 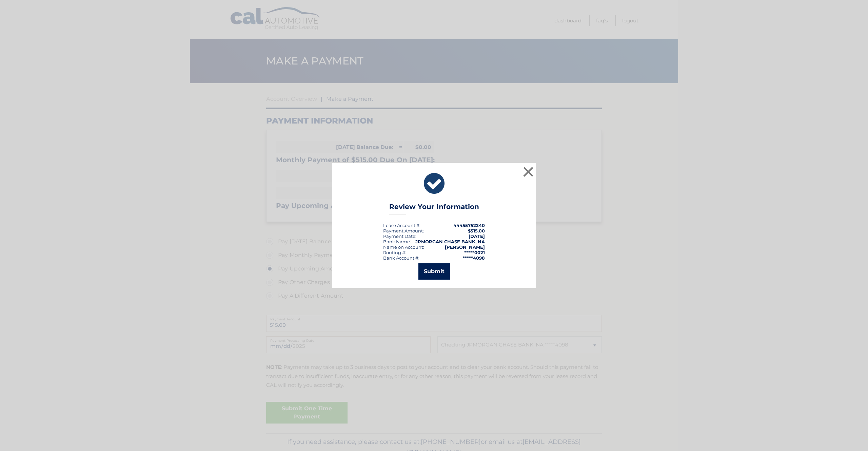 What do you see at coordinates (434, 208) in the screenshot?
I see `h3: Review Your Information` at bounding box center [434, 208].